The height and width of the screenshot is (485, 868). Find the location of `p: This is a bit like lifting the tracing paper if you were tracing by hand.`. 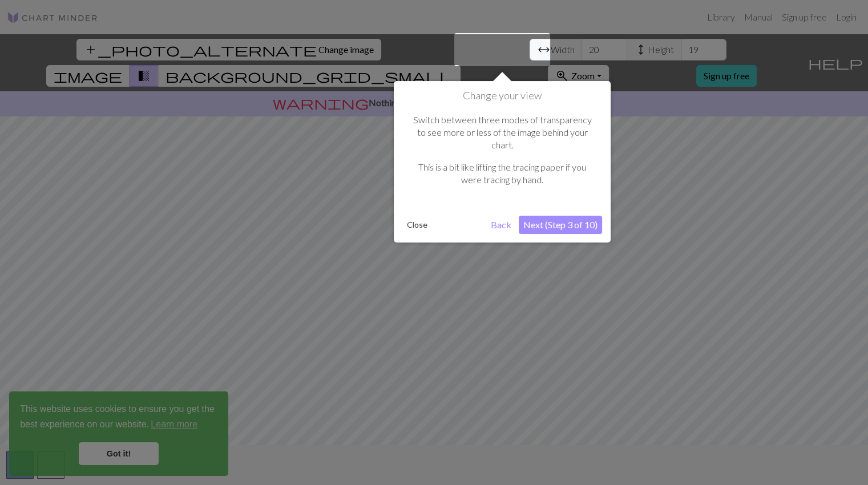

p: This is a bit like lifting the tracing paper if you were tracing by hand. is located at coordinates (502, 173).